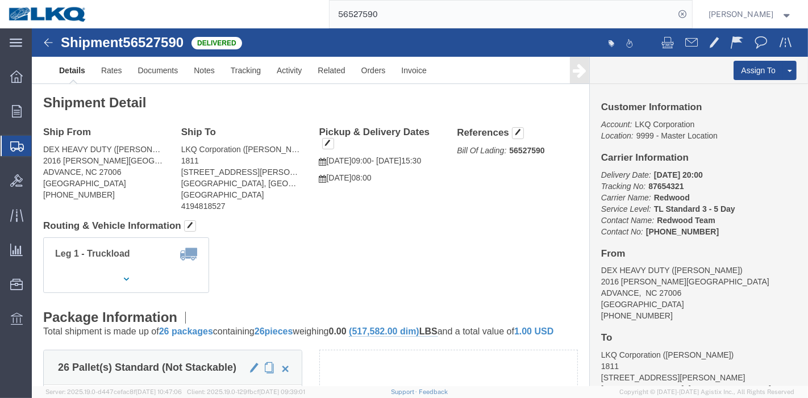  Describe the element at coordinates (114, 392) in the screenshot. I see `span: Server: 2025.19.0-d447cefac8f` at that location.